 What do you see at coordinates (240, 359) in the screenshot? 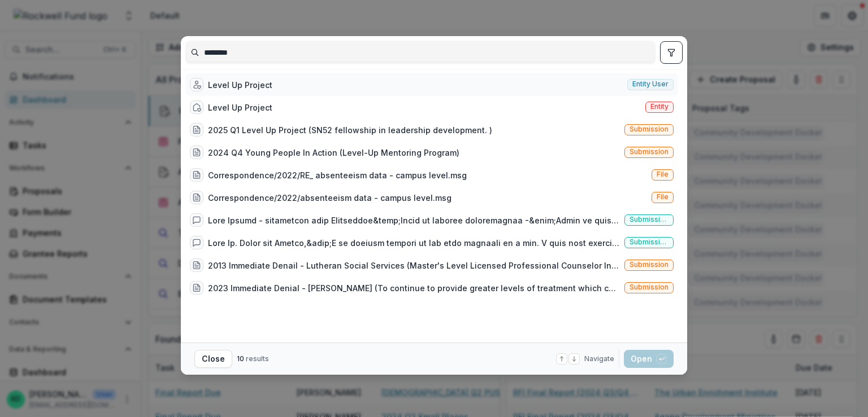
I see `span: 10` at bounding box center [240, 359].